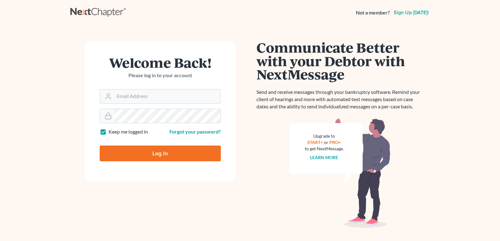  I want to click on h1: Communicate Better with your Debtor with NextMessage, so click(340, 61).